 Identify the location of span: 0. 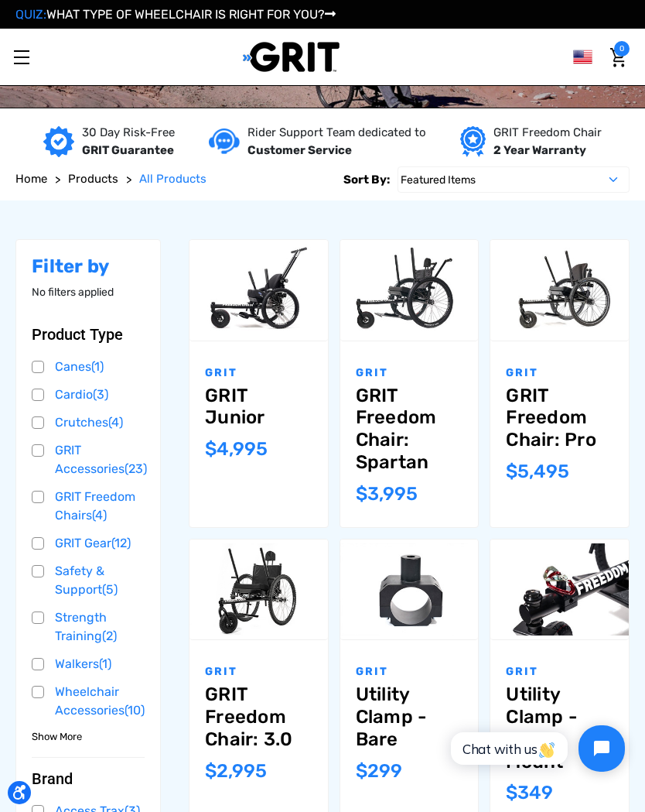
(622, 49).